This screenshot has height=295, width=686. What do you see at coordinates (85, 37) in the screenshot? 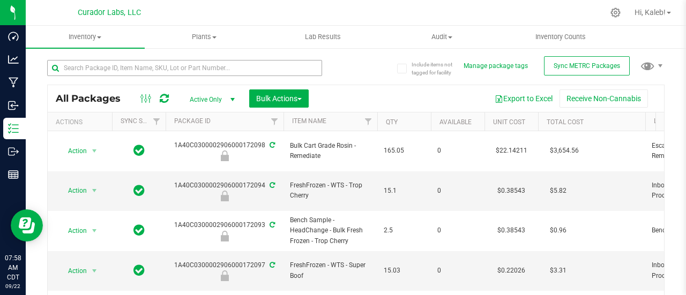
I see `span: Inventory` at bounding box center [85, 37].